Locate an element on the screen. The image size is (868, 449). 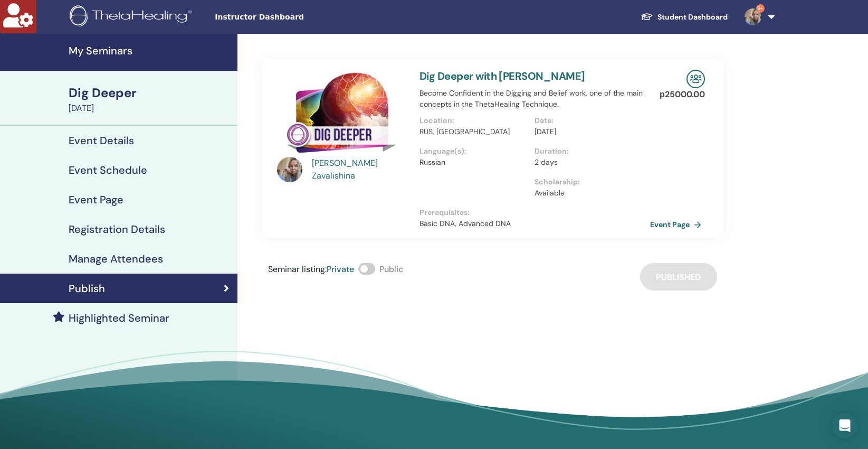
p: Duration : is located at coordinates (589, 151).